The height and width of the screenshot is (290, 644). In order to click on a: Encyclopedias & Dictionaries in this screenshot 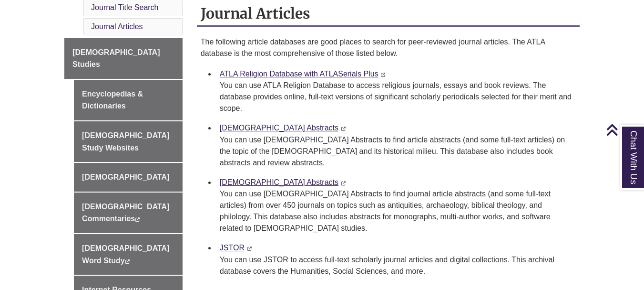, I will do `click(128, 100)`.